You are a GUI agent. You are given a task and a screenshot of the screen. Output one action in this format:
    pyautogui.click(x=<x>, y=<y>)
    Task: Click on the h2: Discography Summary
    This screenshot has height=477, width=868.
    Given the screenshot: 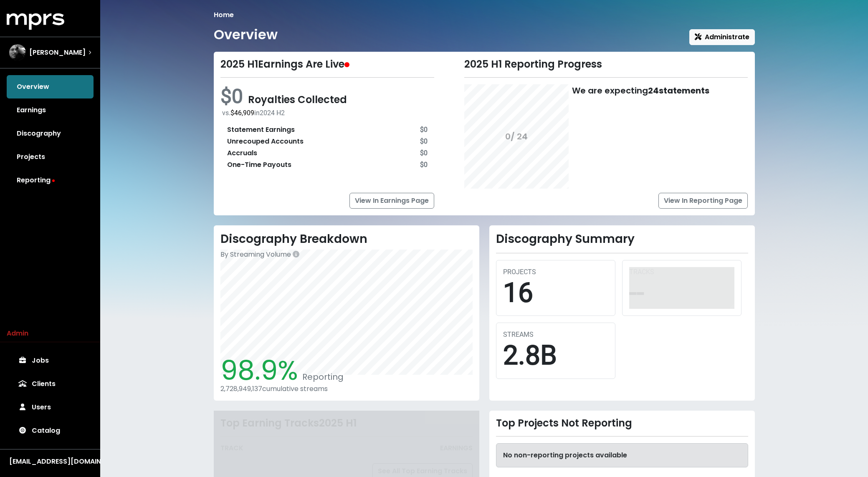 What is the action you would take?
    pyautogui.click(x=623, y=239)
    